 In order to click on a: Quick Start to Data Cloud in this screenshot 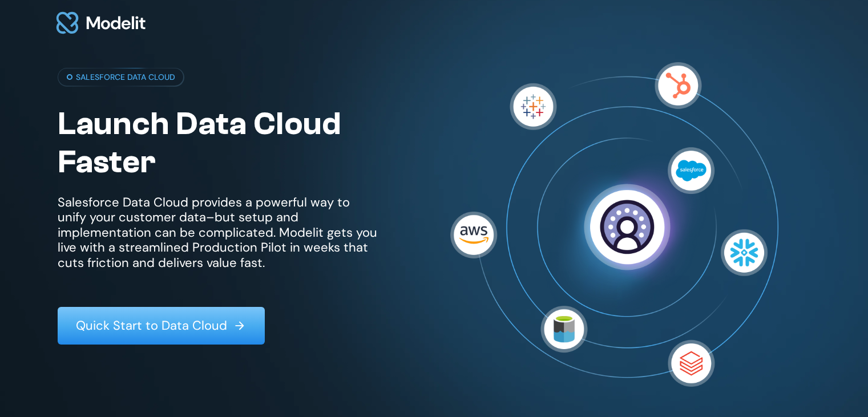, I will do `click(161, 326)`.